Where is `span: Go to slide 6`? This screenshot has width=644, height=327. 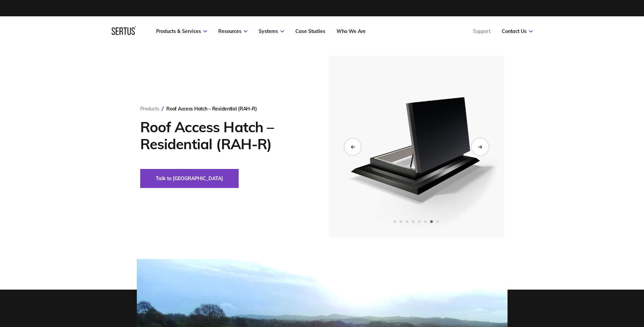
span: Go to slide 6 is located at coordinates (426, 221).